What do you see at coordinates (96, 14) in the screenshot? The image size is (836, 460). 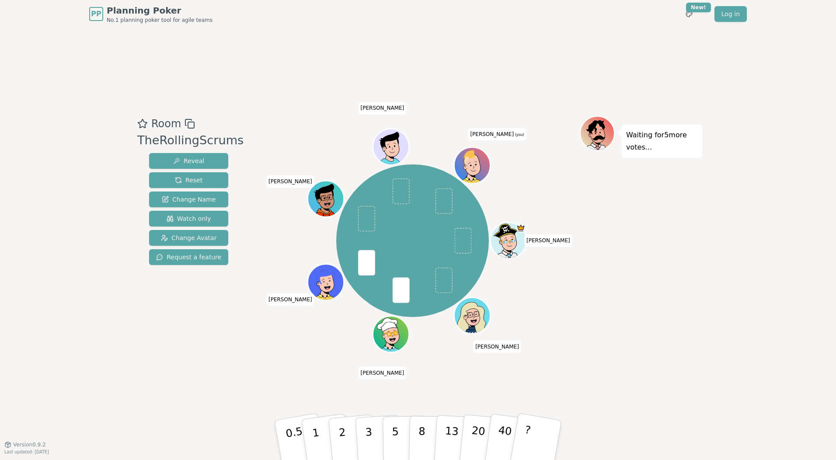 I see `span: PP` at bounding box center [96, 14].